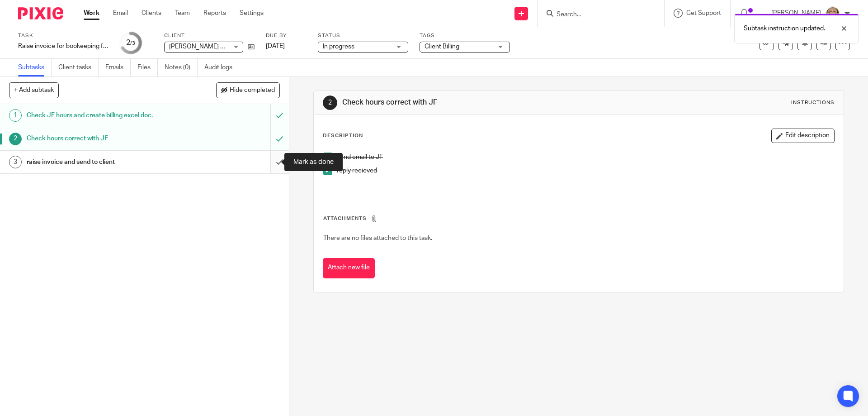 The width and height of the screenshot is (868, 416). I want to click on a: Notes (0), so click(181, 67).